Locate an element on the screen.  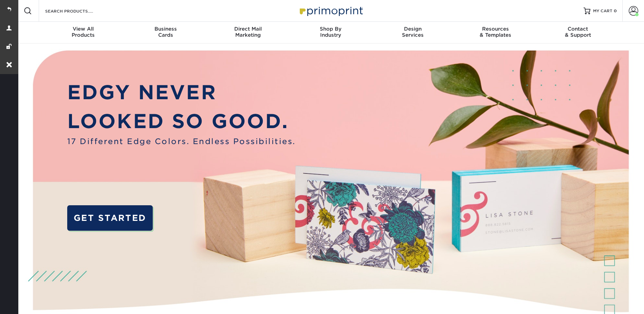
span: 17 Different Edge Colors. Endless Possibilities. is located at coordinates (181, 142).